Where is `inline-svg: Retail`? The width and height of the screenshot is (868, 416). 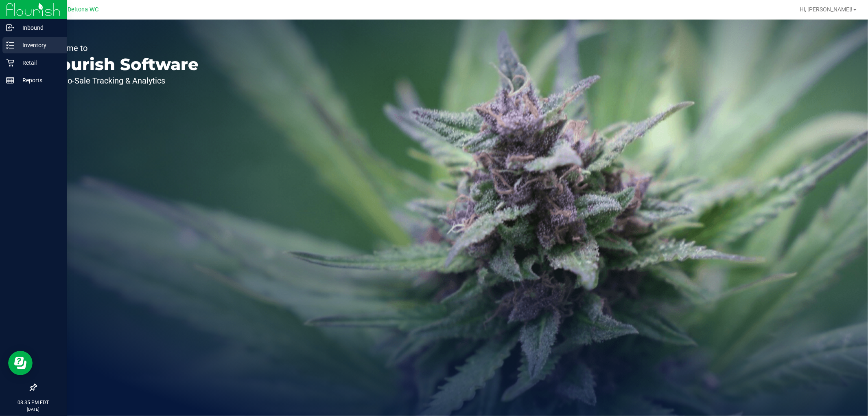
inline-svg: Retail is located at coordinates (10, 63).